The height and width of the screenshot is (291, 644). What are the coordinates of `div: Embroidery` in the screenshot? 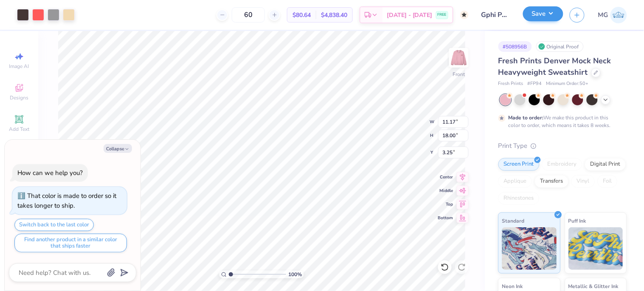 It's located at (562, 164).